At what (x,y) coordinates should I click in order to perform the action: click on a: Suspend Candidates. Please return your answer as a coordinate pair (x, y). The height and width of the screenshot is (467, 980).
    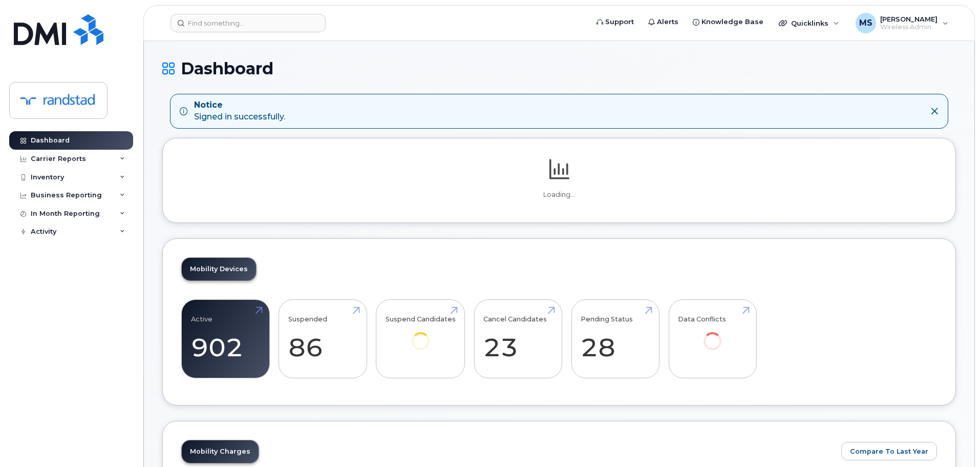
    Looking at the image, I should click on (420, 334).